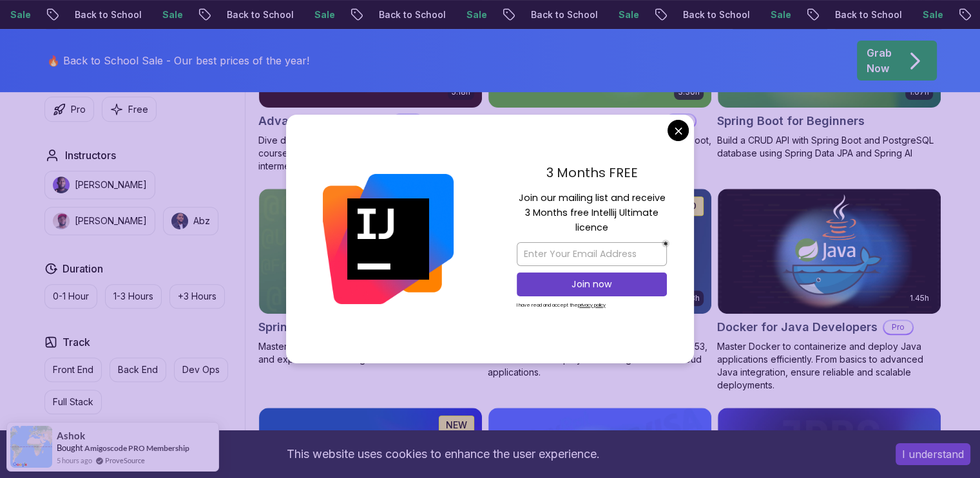 The width and height of the screenshot is (980, 478). I want to click on a: Amigoscode PRO Membership, so click(137, 447).